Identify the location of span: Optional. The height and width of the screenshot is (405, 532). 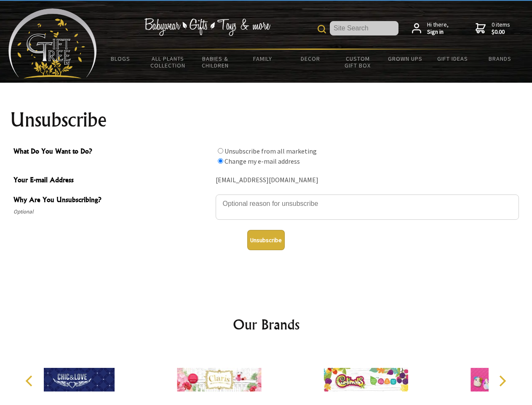
(113, 212).